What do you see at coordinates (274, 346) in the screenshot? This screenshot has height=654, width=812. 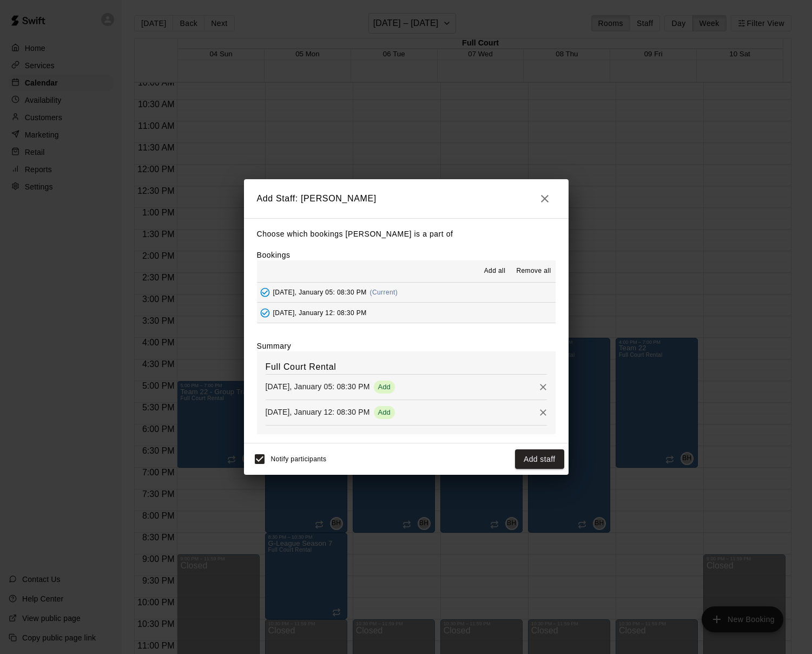 I see `label: Summary` at bounding box center [274, 346].